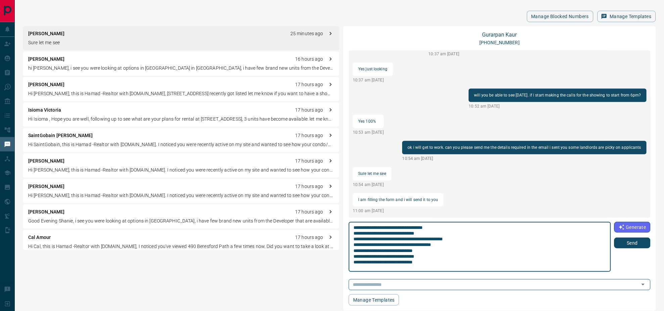  Describe the element at coordinates (307, 34) in the screenshot. I see `p: 25 minutes ago` at that location.